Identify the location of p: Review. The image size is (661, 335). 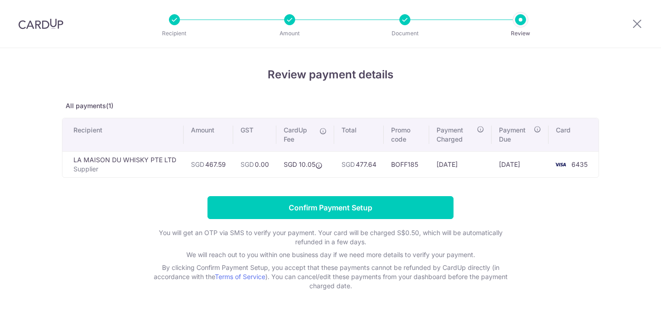
(520, 33).